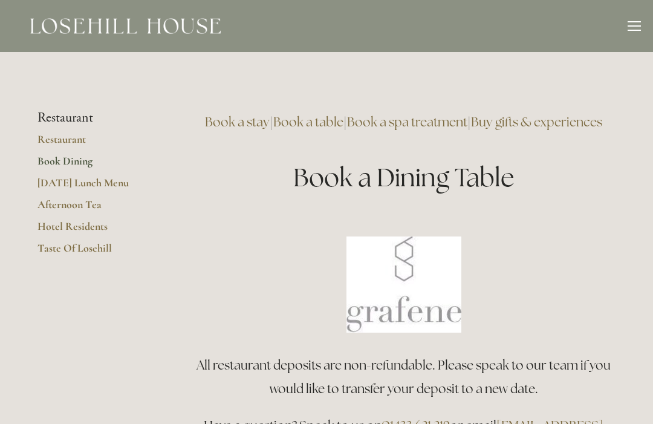 The height and width of the screenshot is (424, 653). I want to click on a: Taste Of Losehill, so click(95, 252).